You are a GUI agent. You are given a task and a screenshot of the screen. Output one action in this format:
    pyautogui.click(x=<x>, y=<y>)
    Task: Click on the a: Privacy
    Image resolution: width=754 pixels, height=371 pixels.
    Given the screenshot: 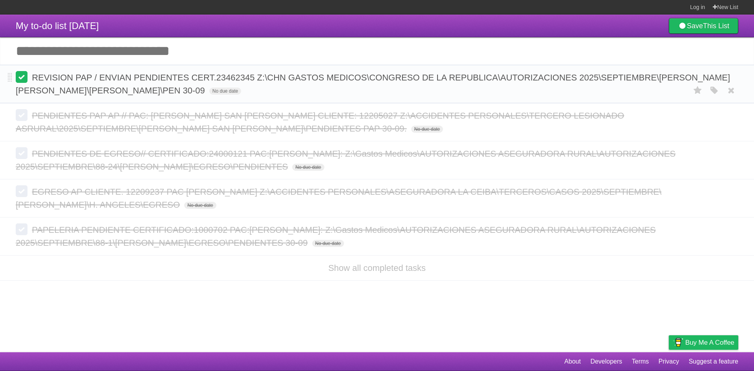 What is the action you would take?
    pyautogui.click(x=669, y=362)
    